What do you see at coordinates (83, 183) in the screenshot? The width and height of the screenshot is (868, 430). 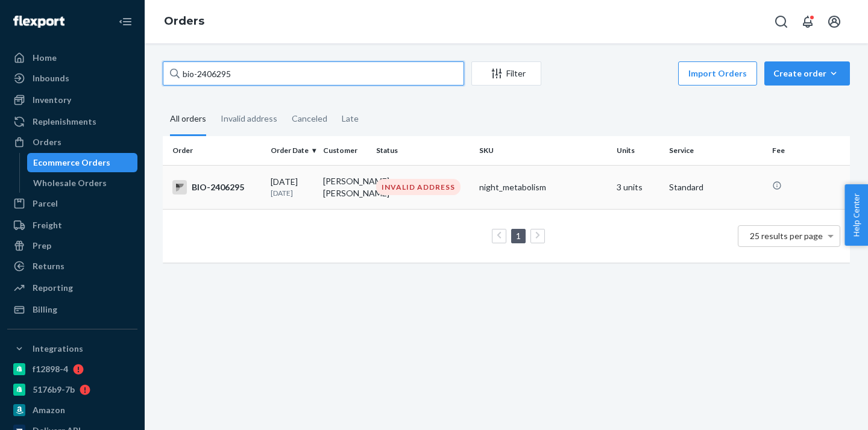 I see `a: Wholesale Orders` at bounding box center [83, 183].